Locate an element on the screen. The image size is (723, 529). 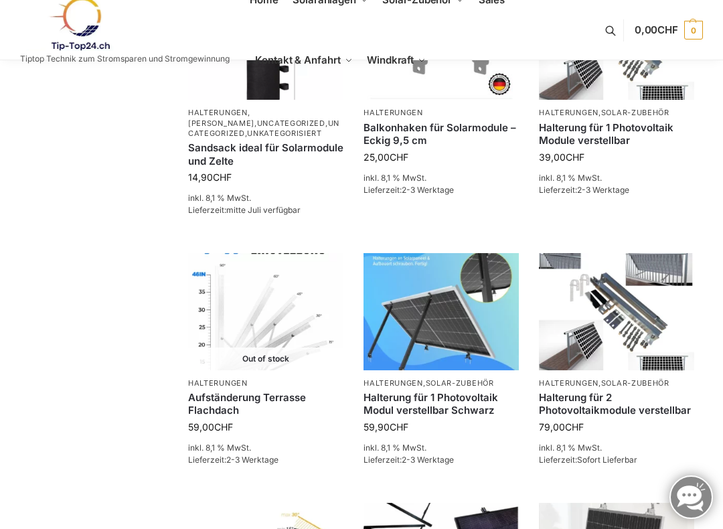
img: Die optimierte Produktbeschreibung könnte wie folgt lauten: Flexibles Montagesystem für Solarpaneele is located at coordinates (266, 311).